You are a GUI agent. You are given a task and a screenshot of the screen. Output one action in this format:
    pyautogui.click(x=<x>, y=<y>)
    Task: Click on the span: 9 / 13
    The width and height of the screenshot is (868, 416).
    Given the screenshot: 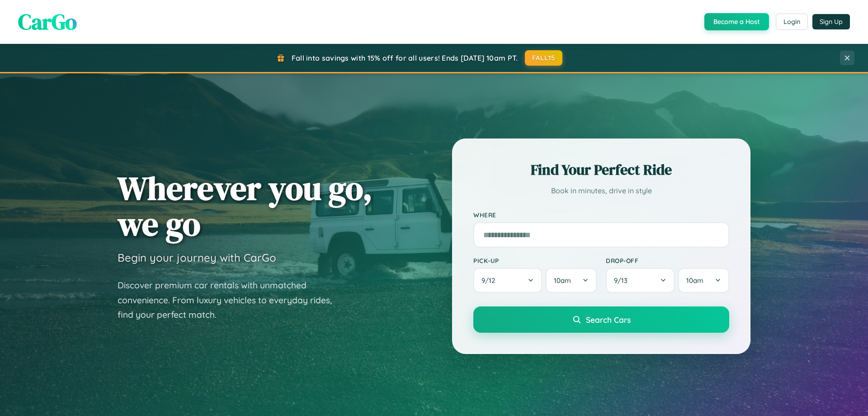 What is the action you would take?
    pyautogui.click(x=623, y=280)
    